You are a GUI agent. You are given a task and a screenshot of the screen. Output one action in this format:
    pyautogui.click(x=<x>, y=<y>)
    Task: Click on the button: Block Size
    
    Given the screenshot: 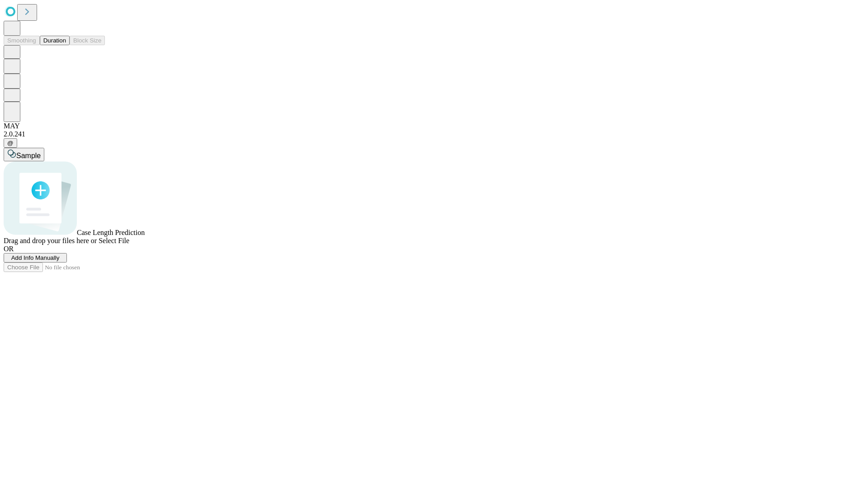 What is the action you would take?
    pyautogui.click(x=88, y=40)
    